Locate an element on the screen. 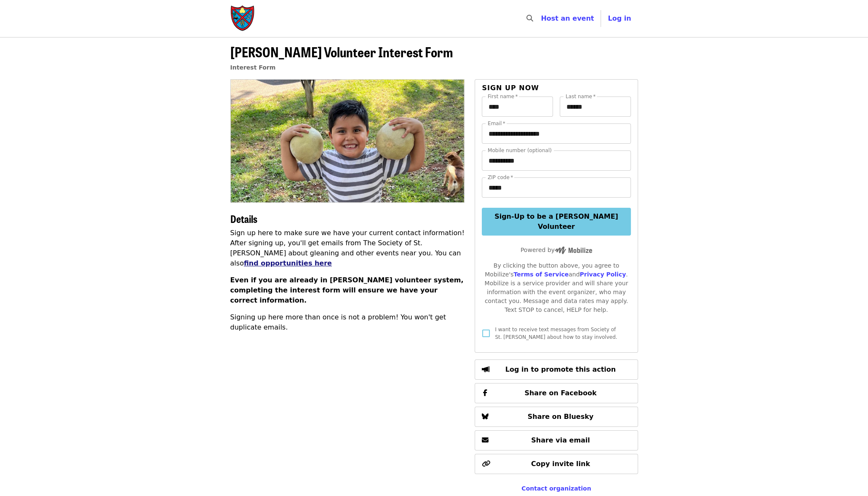  div: By clicking the button above, you agree to Mobilize's and . Mobilize is a service provider and wi... is located at coordinates (556, 288).